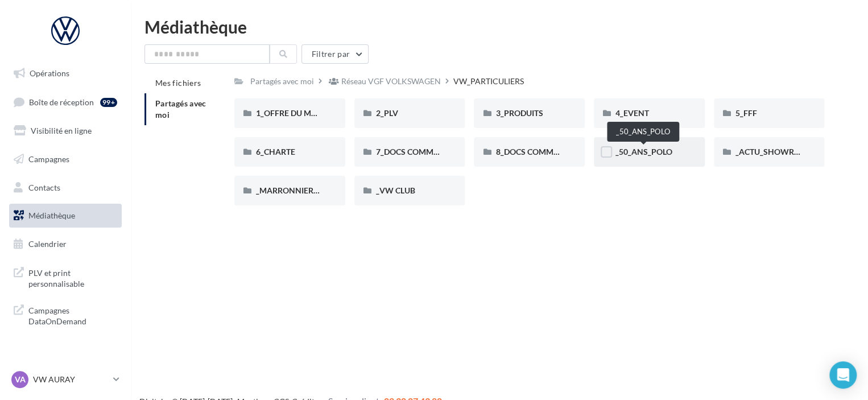 The width and height of the screenshot is (868, 400). What do you see at coordinates (775, 152) in the screenshot?
I see `span: _ACTU_SHOWROOM` at bounding box center [775, 152].